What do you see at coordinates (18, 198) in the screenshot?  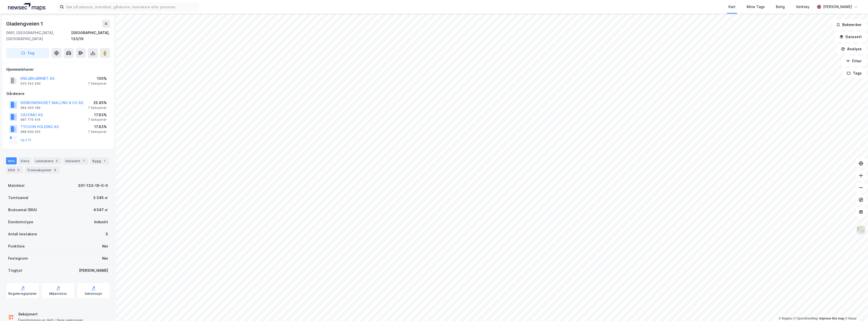 I see `div: Tomteareal` at bounding box center [18, 198].